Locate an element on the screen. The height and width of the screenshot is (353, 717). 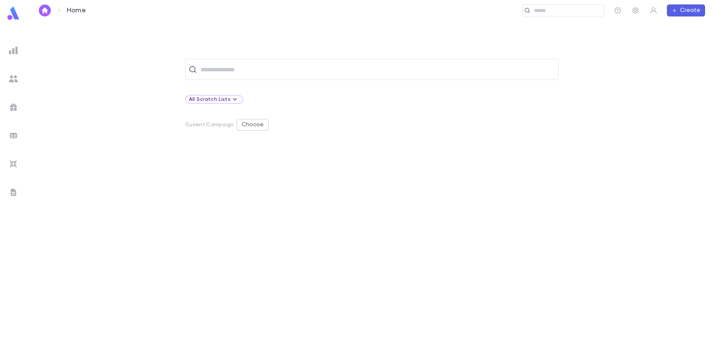
img: imports_grey.530a8a0e642e233f2baf0ef88e8c9fcb.svg is located at coordinates (13, 164).